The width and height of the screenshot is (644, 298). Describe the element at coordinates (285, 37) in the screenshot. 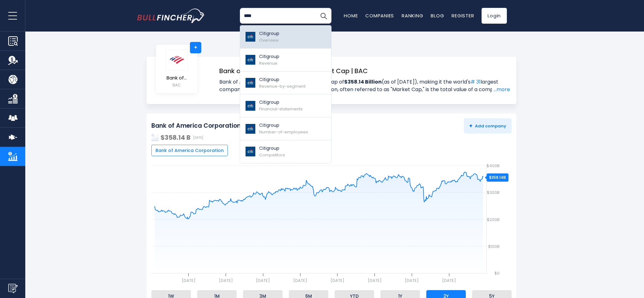

I see `a: Citigroup Overview` at that location.